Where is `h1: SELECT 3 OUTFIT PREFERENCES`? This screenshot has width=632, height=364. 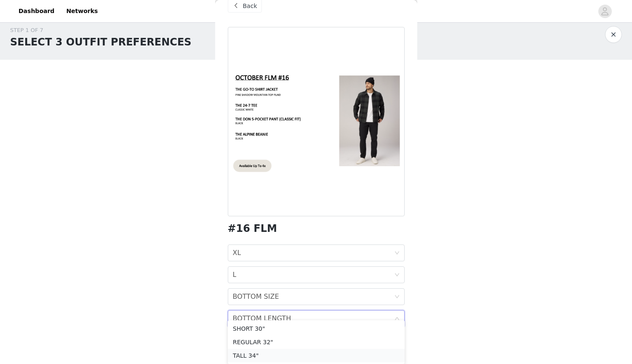
h1: SELECT 3 OUTFIT PREFERENCES is located at coordinates (101, 42).